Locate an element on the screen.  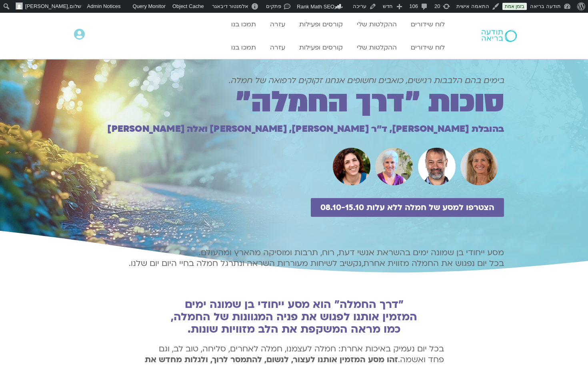
a: בזמן אמת is located at coordinates (514, 6).